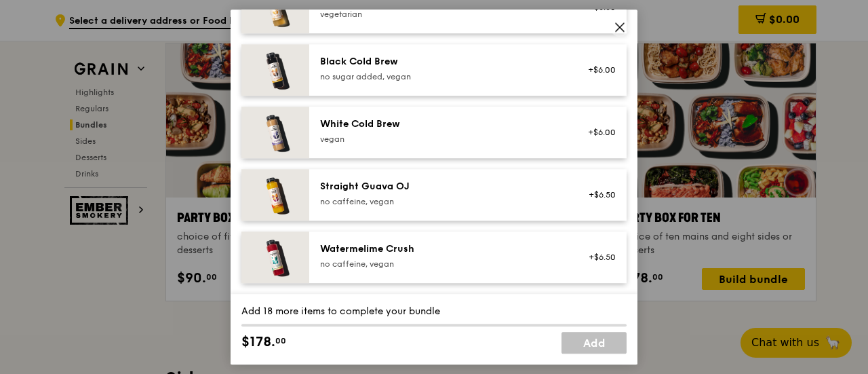  Describe the element at coordinates (275, 195) in the screenshot. I see `img: daily_normal_HORZ-straight-guava-OJ.jpg` at that location.